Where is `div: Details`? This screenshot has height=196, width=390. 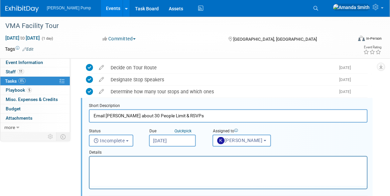
div: Details is located at coordinates (228, 152).